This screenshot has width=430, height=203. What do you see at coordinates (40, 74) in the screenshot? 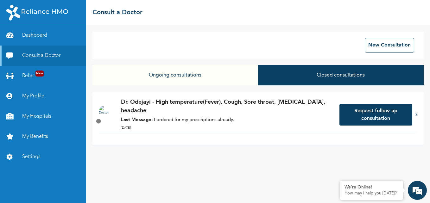
I see `span: New` at bounding box center [40, 74].